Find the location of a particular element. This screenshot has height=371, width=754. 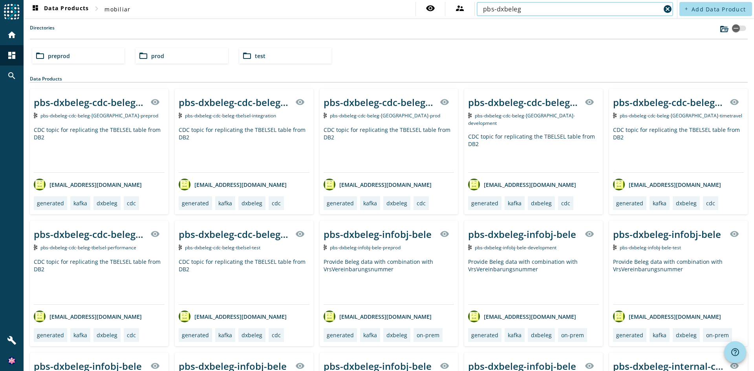

img: Kafka Topic: pbs-dxbeleg-cdc-beleg-tbelsel-test is located at coordinates (180, 247).